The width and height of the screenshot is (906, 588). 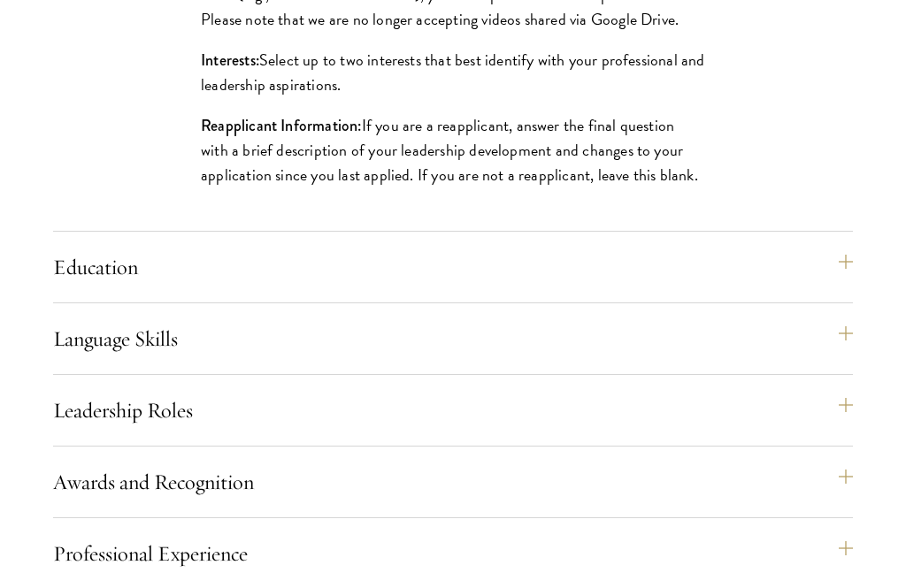 What do you see at coordinates (453, 338) in the screenshot?
I see `button: Language Skills` at bounding box center [453, 338].